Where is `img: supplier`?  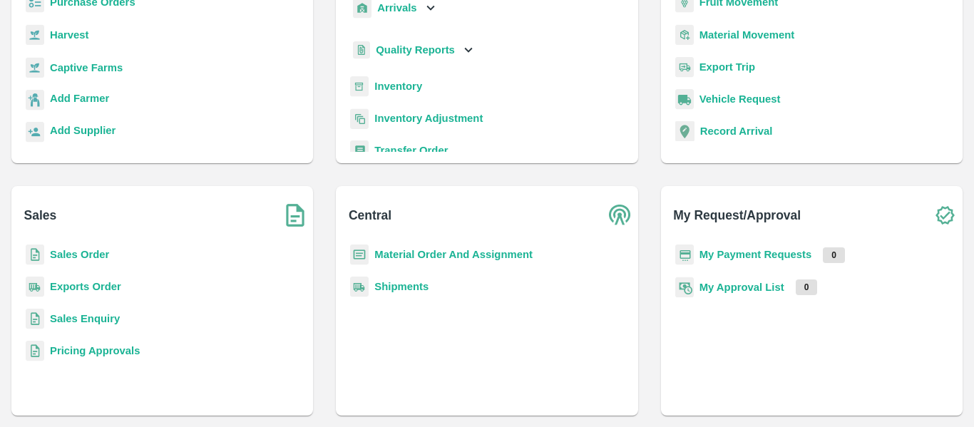 img: supplier is located at coordinates (35, 132).